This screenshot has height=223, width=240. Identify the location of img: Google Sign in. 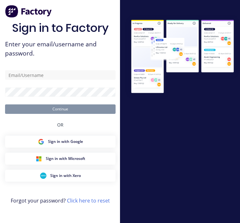
(41, 142).